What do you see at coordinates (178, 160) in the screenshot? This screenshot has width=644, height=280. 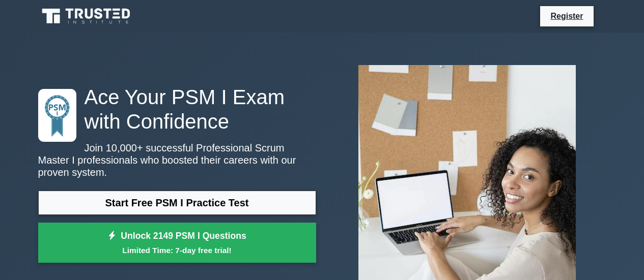 I see `p: Join 10,000+ successful Professional Scrum Master I professionals who boosted their careers with ...` at bounding box center [178, 160].